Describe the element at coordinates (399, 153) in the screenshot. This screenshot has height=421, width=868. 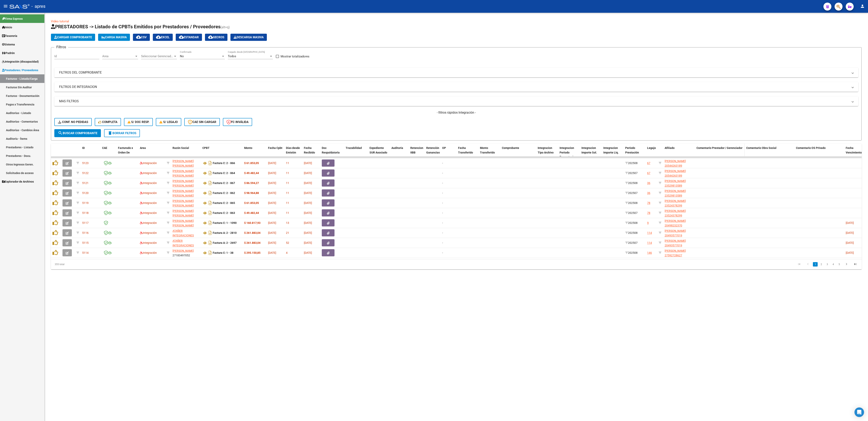
I see `datatable-header-cell: Auditoria` at that location.